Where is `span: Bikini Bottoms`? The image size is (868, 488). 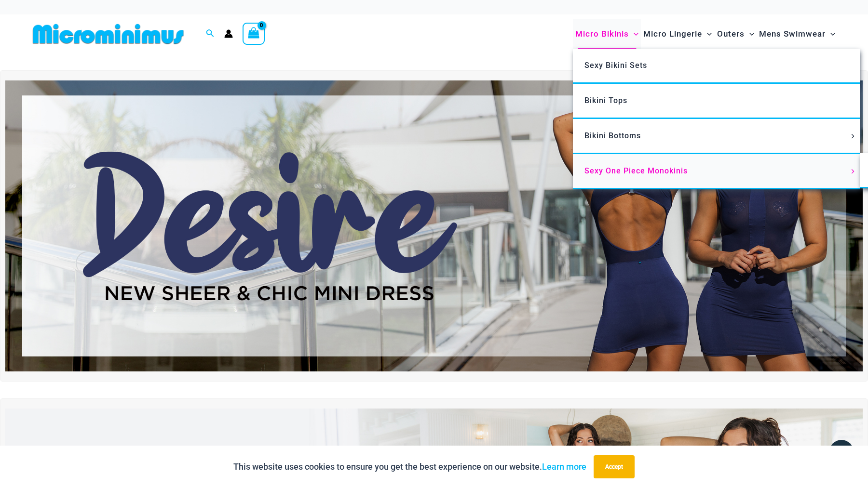
span: Bikini Bottoms is located at coordinates (612, 135).